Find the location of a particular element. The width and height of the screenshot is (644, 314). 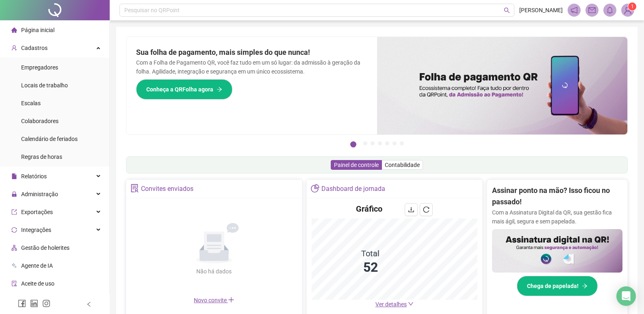

div: Dashboard de jornada is located at coordinates (353, 189).